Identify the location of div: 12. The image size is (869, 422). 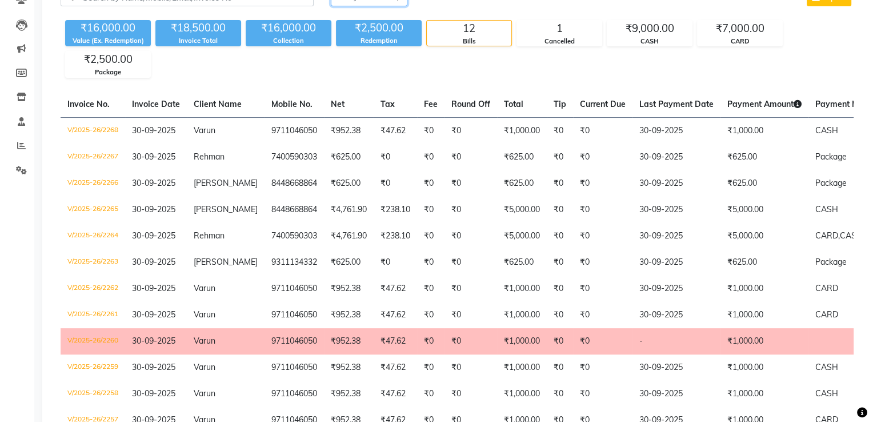
(469, 29).